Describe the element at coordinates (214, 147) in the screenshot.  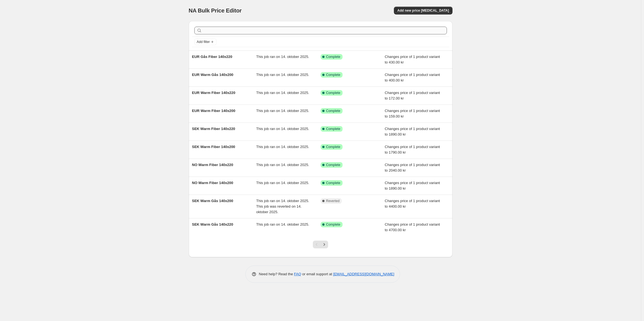
I see `span: SEK Warm Fiber 140x200` at that location.